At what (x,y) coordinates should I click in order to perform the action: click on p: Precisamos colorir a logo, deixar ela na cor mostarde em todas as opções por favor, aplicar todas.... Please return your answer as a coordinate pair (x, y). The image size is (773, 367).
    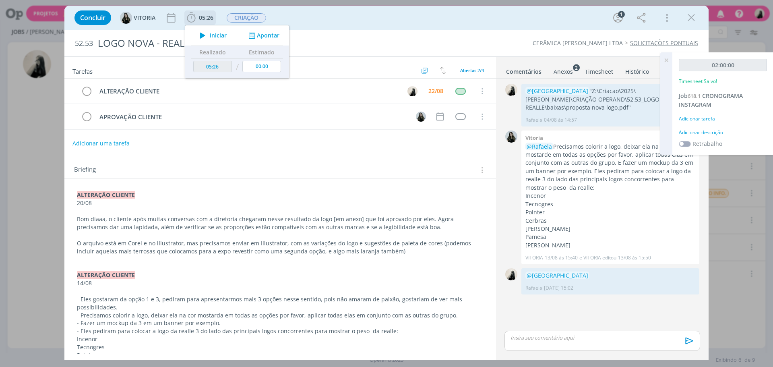
    Looking at the image, I should click on (611, 167).